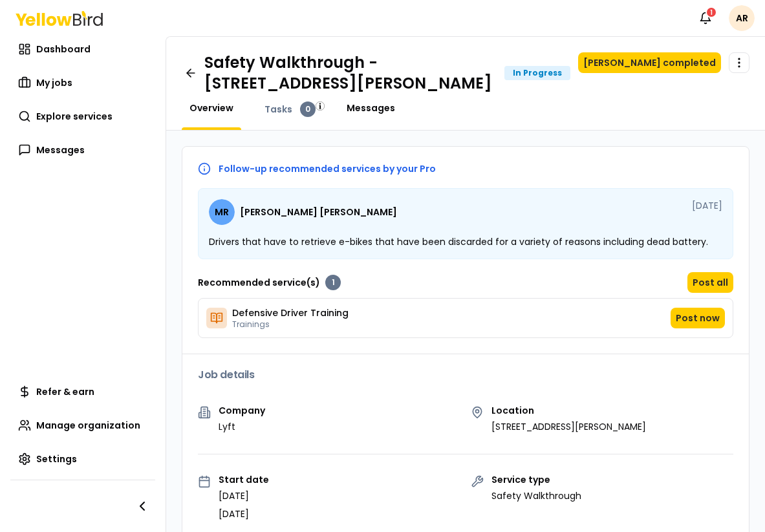 The width and height of the screenshot is (765, 532). I want to click on a: Dashboard, so click(83, 49).